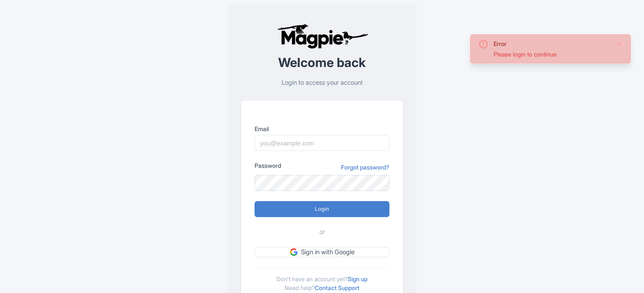 This screenshot has width=644, height=293. Describe the element at coordinates (322, 129) in the screenshot. I see `label: Email` at that location.